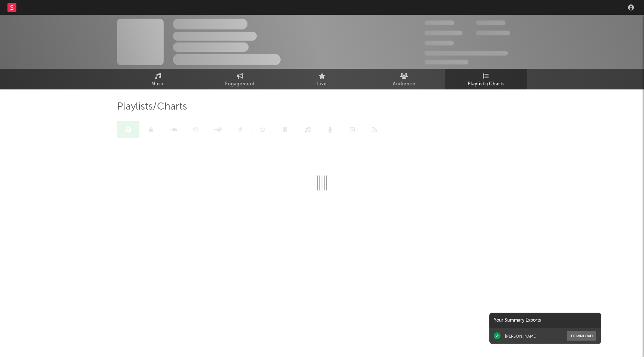 Image resolution: width=644 pixels, height=357 pixels. What do you see at coordinates (322, 84) in the screenshot?
I see `span: Live` at bounding box center [322, 84].